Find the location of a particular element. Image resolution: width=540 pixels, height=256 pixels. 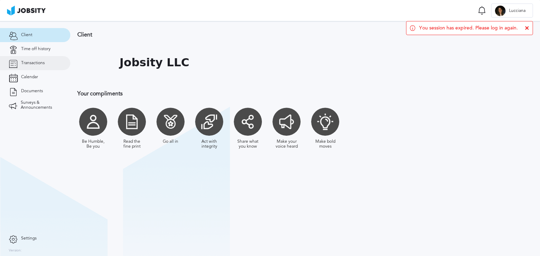

div: Read the fine print is located at coordinates (132, 144).